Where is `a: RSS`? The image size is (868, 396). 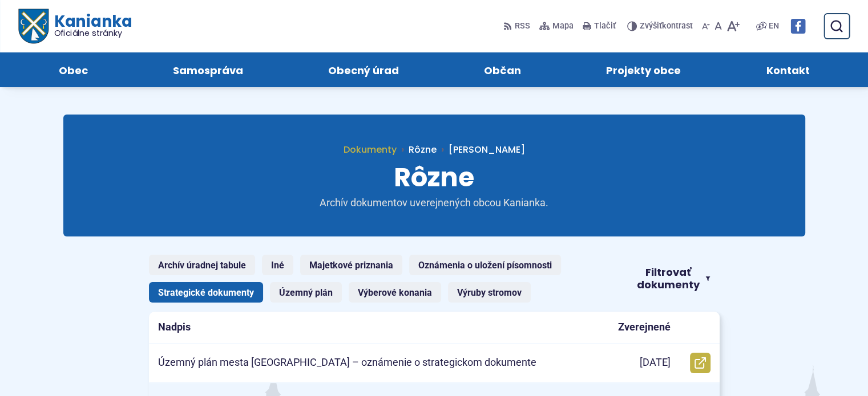
a: RSS is located at coordinates (518, 26).